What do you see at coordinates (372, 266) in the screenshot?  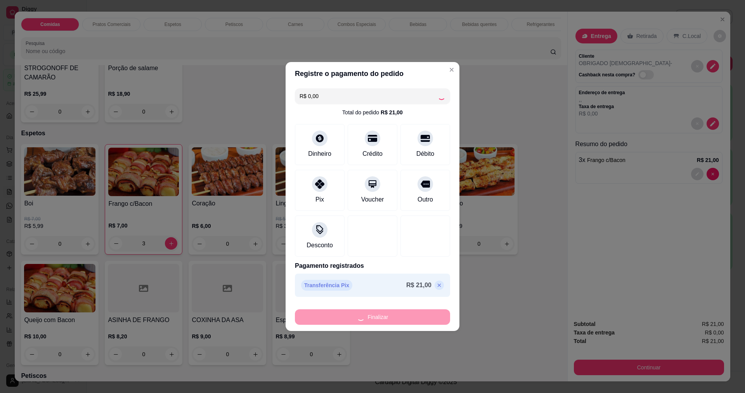 I see `p: Pagamento registrados` at bounding box center [372, 266].